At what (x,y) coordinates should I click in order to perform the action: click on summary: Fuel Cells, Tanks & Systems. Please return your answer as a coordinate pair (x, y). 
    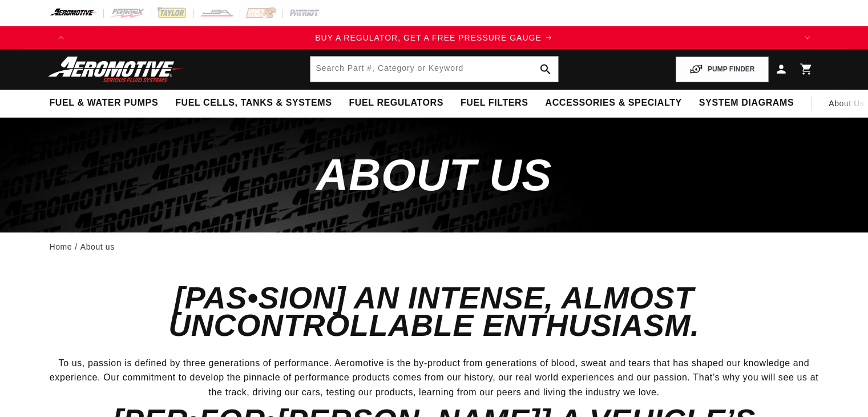
    Looking at the image, I should click on (253, 103).